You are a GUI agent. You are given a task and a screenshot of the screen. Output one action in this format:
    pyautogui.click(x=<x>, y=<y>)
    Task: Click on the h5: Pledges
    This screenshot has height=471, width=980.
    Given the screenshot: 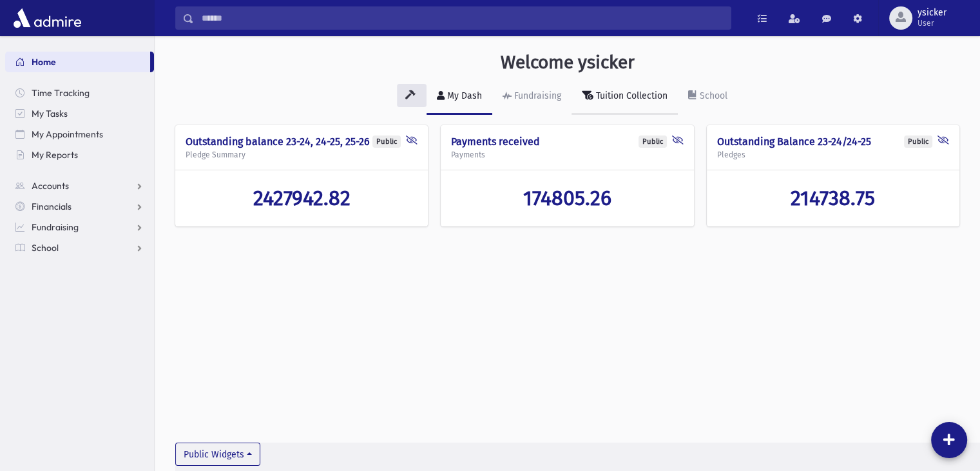 What is the action you would take?
    pyautogui.click(x=833, y=155)
    